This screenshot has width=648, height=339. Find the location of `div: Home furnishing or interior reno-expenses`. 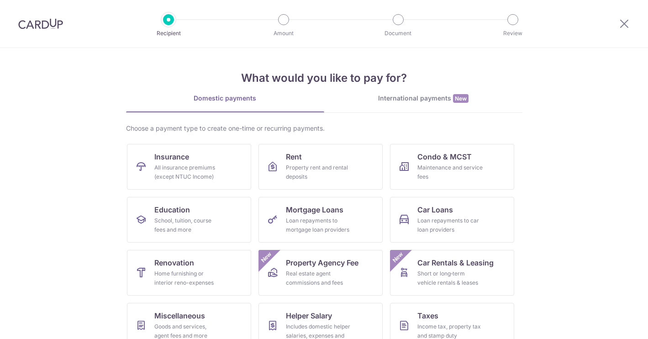

div: Home furnishing or interior reno-expenses is located at coordinates (187, 278).